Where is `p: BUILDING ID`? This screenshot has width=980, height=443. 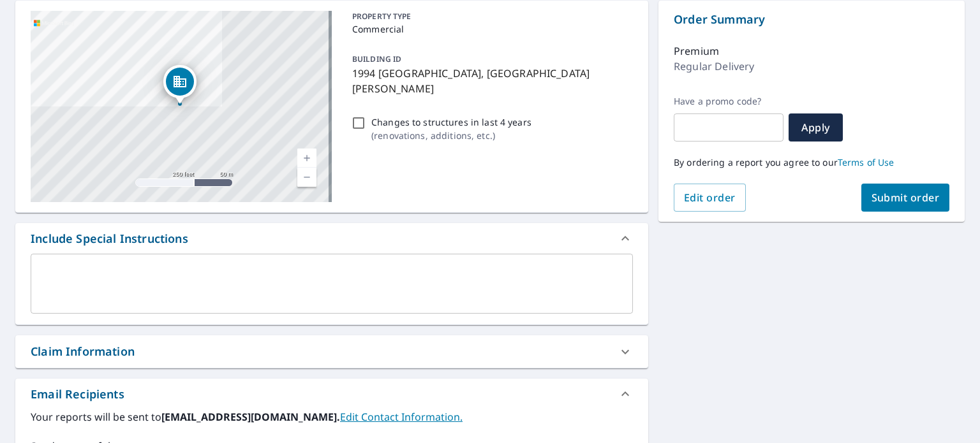 p: BUILDING ID is located at coordinates (376, 59).